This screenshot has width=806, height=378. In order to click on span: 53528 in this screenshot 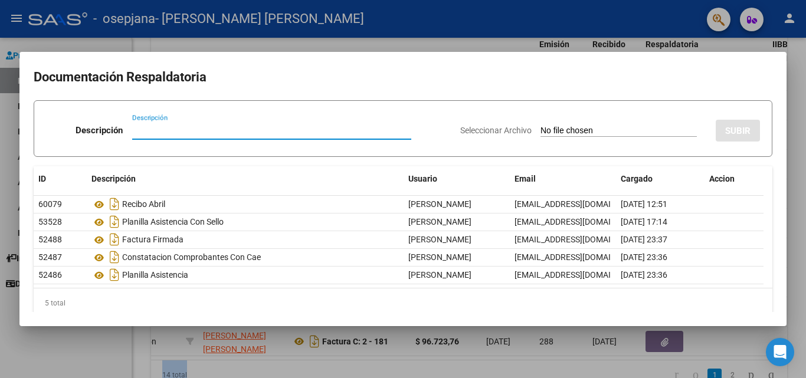, I will do `click(50, 222)`.